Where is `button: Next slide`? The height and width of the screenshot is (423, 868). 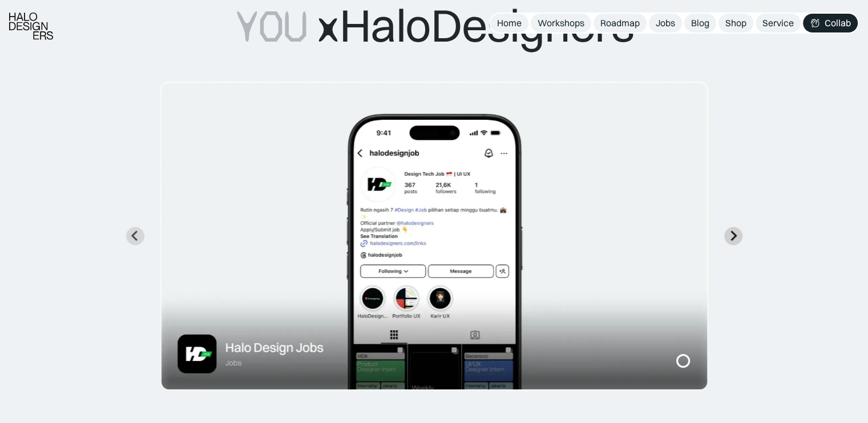 button: Next slide is located at coordinates (734, 236).